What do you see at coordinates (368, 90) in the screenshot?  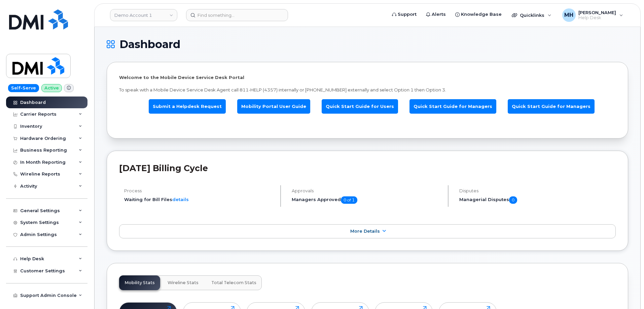 I see `p: To speak with a Mobile Device Service Desk Agent call 811-HELP (4357) internally or [PHONE_NUMBER...` at bounding box center [368, 90].